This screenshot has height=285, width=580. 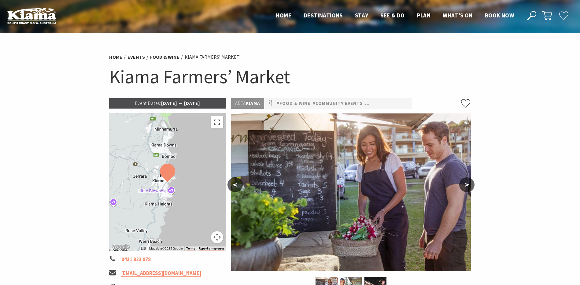 I want to click on img: Kiama-Farmers-Market-Credit-DNSW, so click(x=351, y=192).